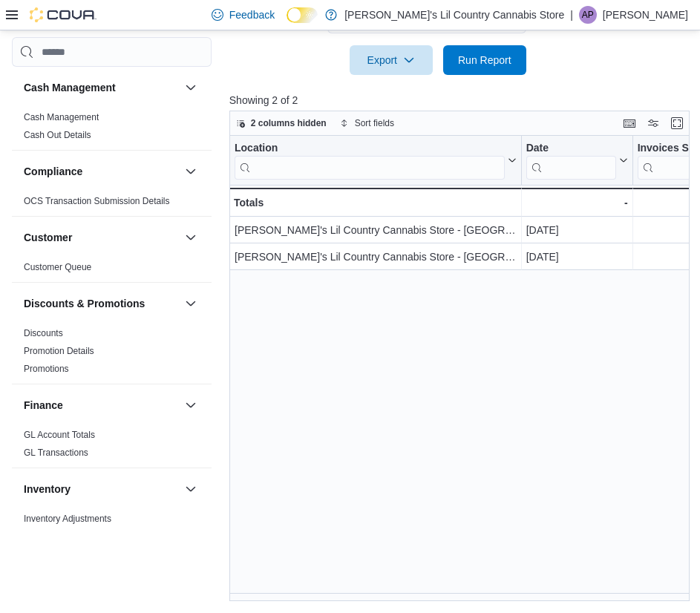 This screenshot has height=613, width=700. What do you see at coordinates (55, 453) in the screenshot?
I see `a: GL Transactions` at bounding box center [55, 453].